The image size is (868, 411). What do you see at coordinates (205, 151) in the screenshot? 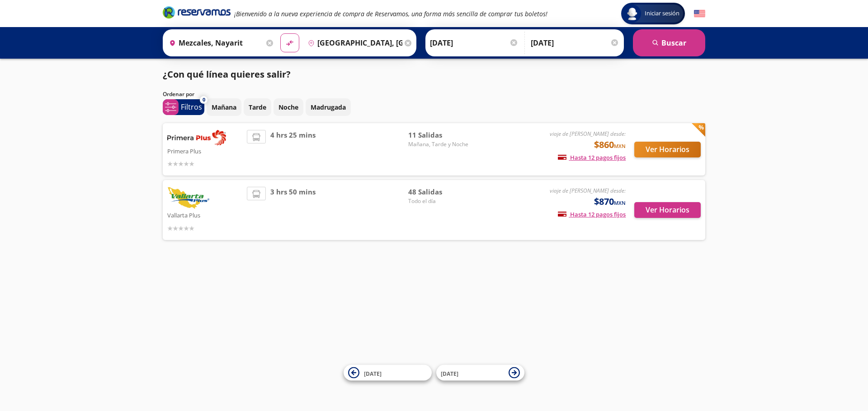
I see `p: Primera Plus` at bounding box center [205, 151].